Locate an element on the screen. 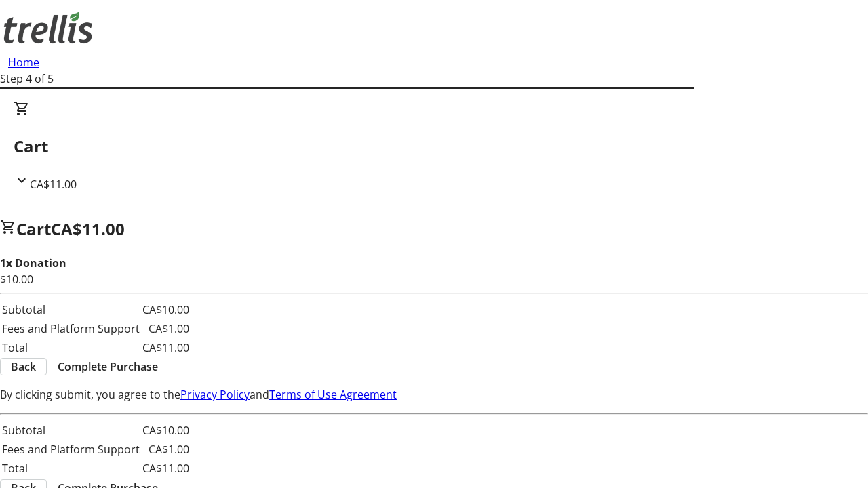  a: Privacy Policy is located at coordinates (215, 395).